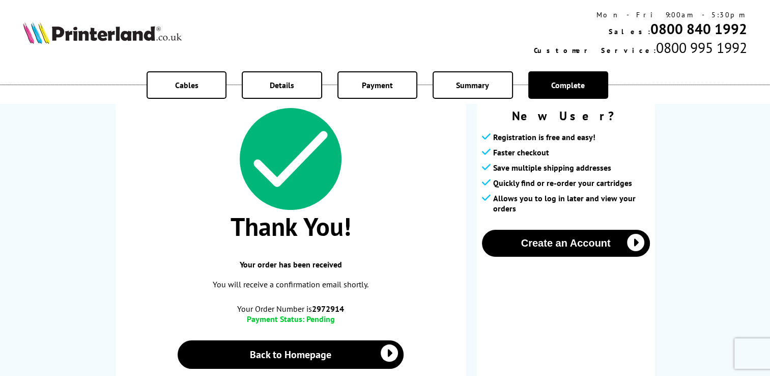 This screenshot has width=770, height=376. What do you see at coordinates (291, 264) in the screenshot?
I see `span: Your order has been received` at bounding box center [291, 264].